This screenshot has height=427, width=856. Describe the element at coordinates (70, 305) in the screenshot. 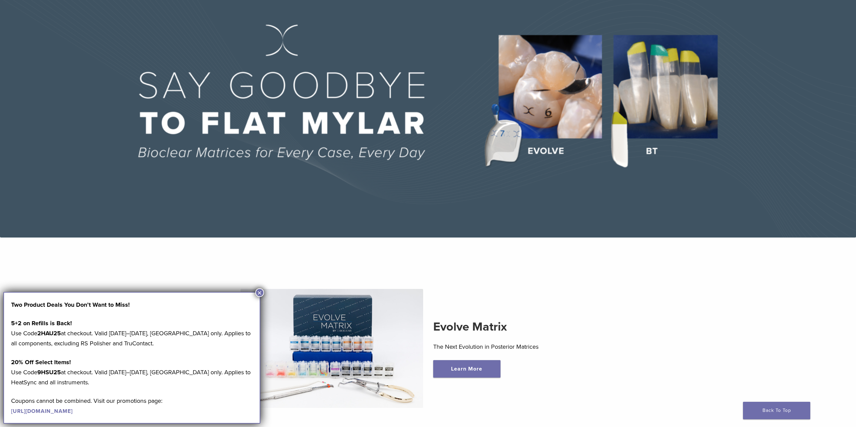

I see `strong: Two Product Deals You Don’t Want to Miss!` at that location.